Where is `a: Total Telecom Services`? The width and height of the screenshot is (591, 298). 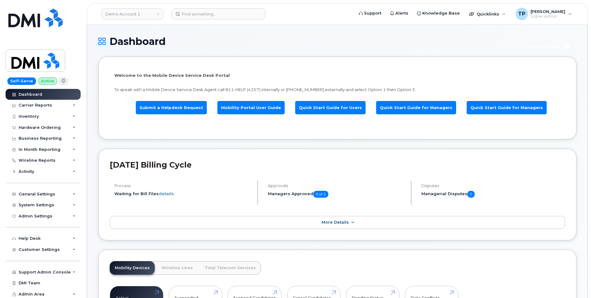
a: Total Telecom Services is located at coordinates (230, 268).